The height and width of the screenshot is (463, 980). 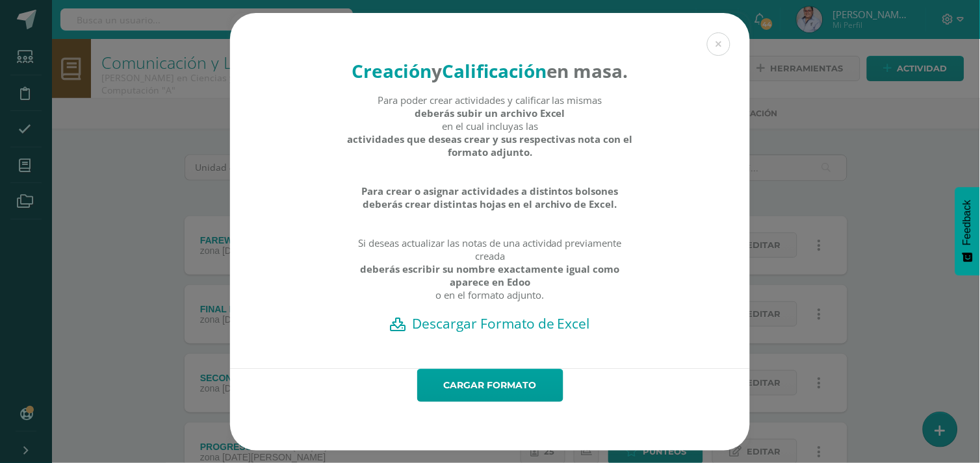 What do you see at coordinates (490, 324) in the screenshot?
I see `h2: Descargar Formato de Excel` at bounding box center [490, 324].